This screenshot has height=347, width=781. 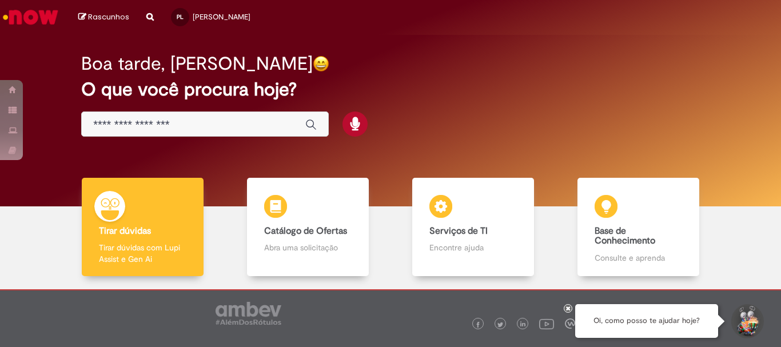 What do you see at coordinates (125, 231) in the screenshot?
I see `b: Tirar dúvidas` at bounding box center [125, 231].